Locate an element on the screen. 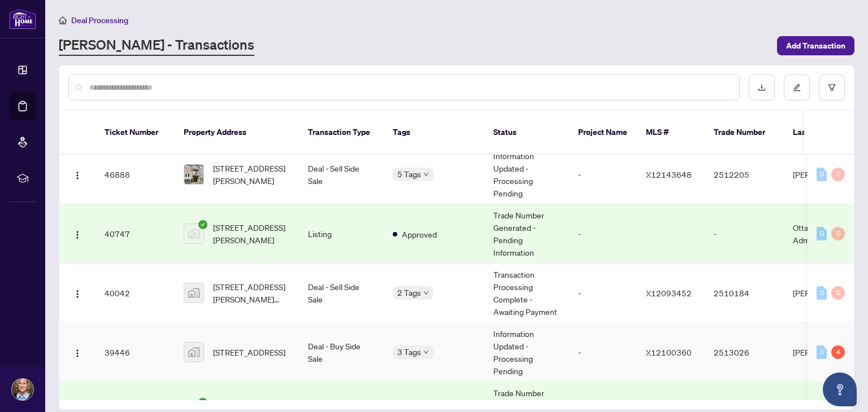 This screenshot has height=412, width=868. div: 4 is located at coordinates (838, 352).